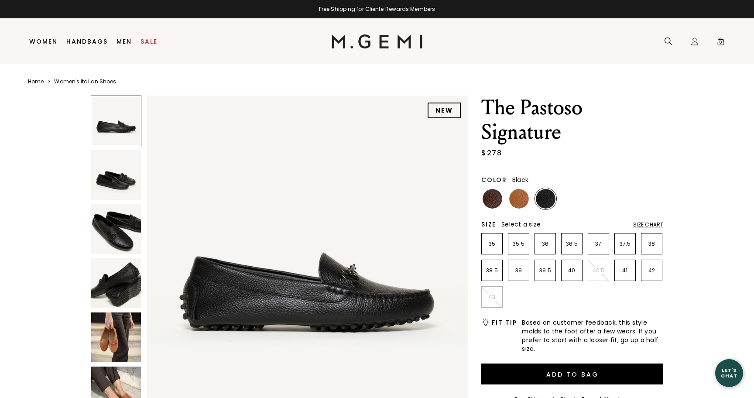 The image size is (754, 398). Describe the element at coordinates (625, 271) in the screenshot. I see `p: 41` at that location.